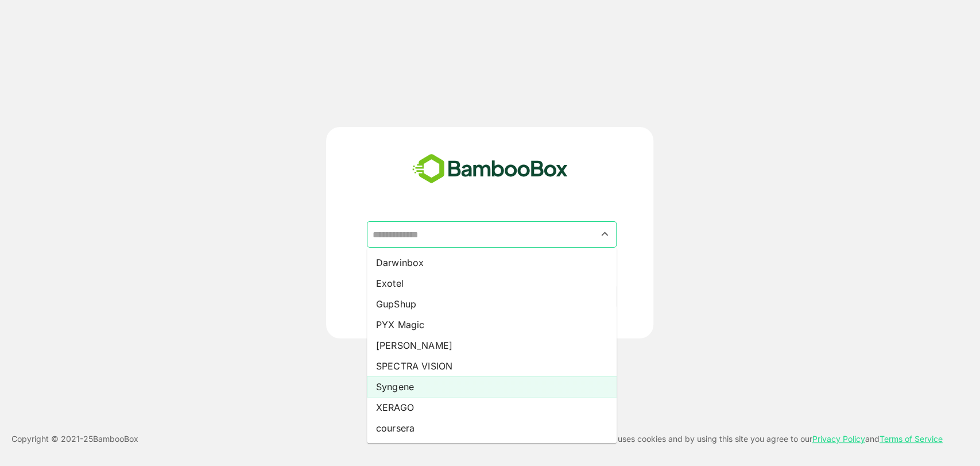 Image resolution: width=980 pixels, height=466 pixels. Describe the element at coordinates (491, 366) in the screenshot. I see `li: SPECTRA VISION` at that location.